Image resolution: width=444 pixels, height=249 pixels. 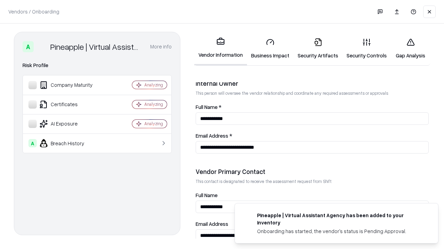 What do you see at coordinates (70, 124) in the screenshot?
I see `div: AI Exposure` at bounding box center [70, 124].